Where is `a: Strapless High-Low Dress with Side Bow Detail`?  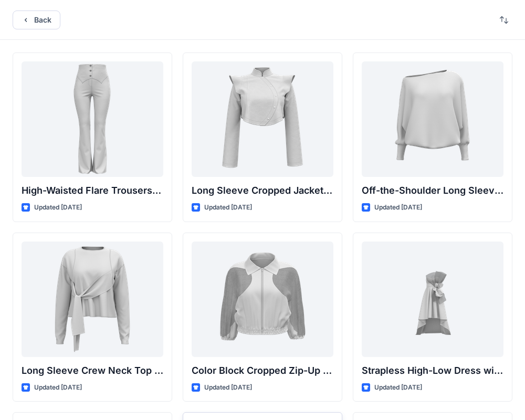
a: Strapless High-Low Dress with Side Bow Detail is located at coordinates (433, 299).